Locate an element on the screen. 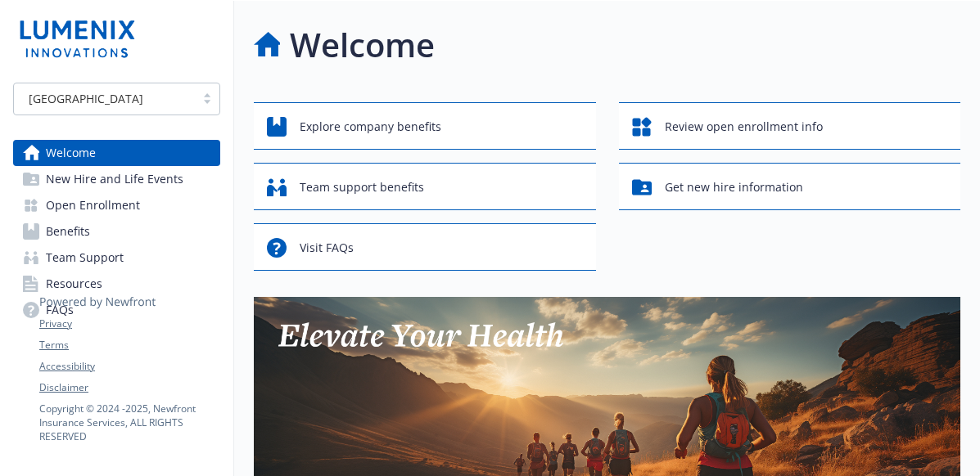  button: Team support benefits is located at coordinates (425, 187).